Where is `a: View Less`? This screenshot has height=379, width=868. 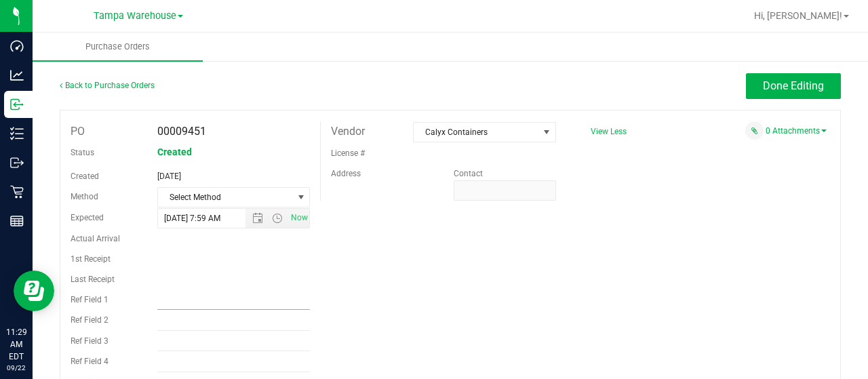 a: View Less is located at coordinates (608, 132).